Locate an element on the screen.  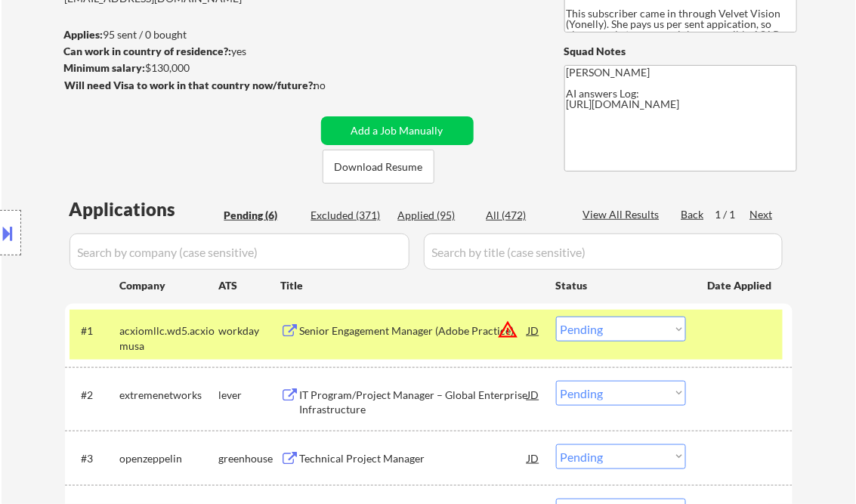
div: Status is located at coordinates (621, 284).